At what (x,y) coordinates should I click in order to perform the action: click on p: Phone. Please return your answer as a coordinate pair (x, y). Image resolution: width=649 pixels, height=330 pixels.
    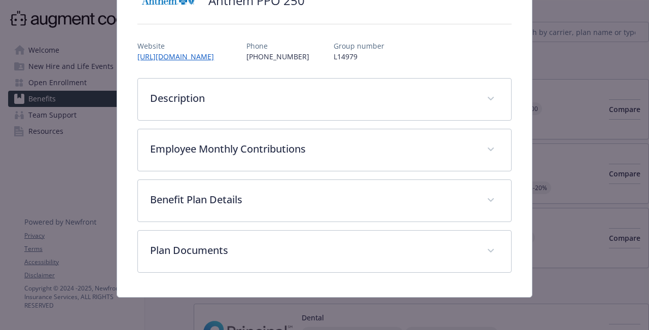
    Looking at the image, I should click on (278, 46).